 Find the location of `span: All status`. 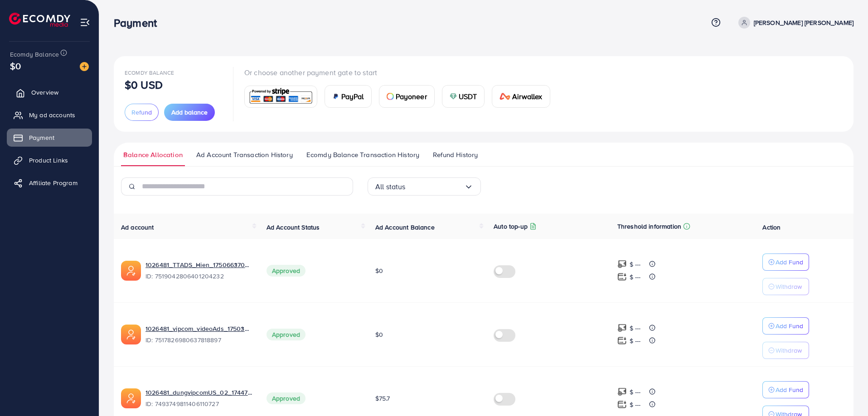

span: All status is located at coordinates (390, 186).